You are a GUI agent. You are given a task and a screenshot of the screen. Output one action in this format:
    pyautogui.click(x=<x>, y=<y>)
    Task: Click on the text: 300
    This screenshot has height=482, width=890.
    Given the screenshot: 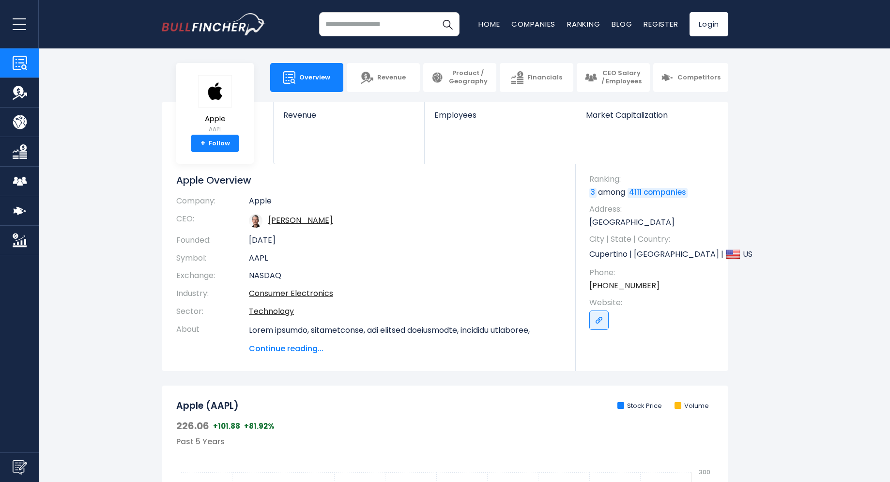 What is the action you would take?
    pyautogui.click(x=705, y=472)
    